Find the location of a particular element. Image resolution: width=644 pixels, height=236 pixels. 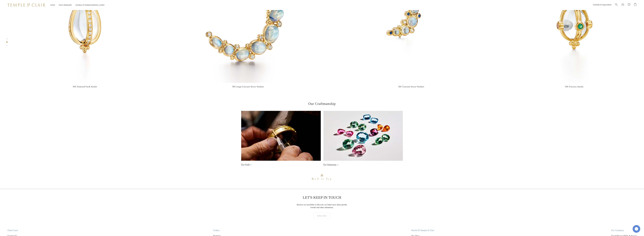

p: LET'S KEEP IN TOUCH is located at coordinates (322, 198).